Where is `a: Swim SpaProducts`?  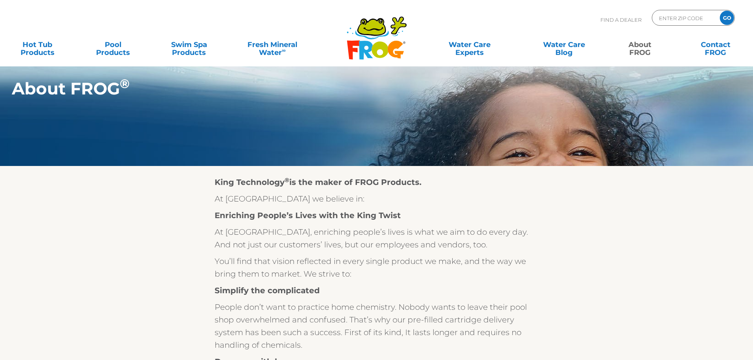 a: Swim SpaProducts is located at coordinates (189, 45).